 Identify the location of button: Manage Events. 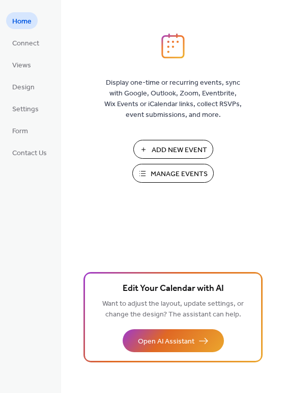
(173, 173).